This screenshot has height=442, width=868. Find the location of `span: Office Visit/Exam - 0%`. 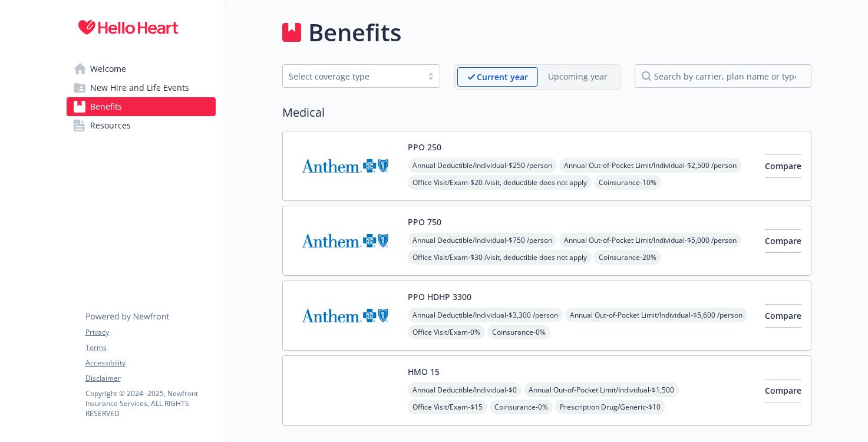

span: Office Visit/Exam - 0% is located at coordinates (446, 332).